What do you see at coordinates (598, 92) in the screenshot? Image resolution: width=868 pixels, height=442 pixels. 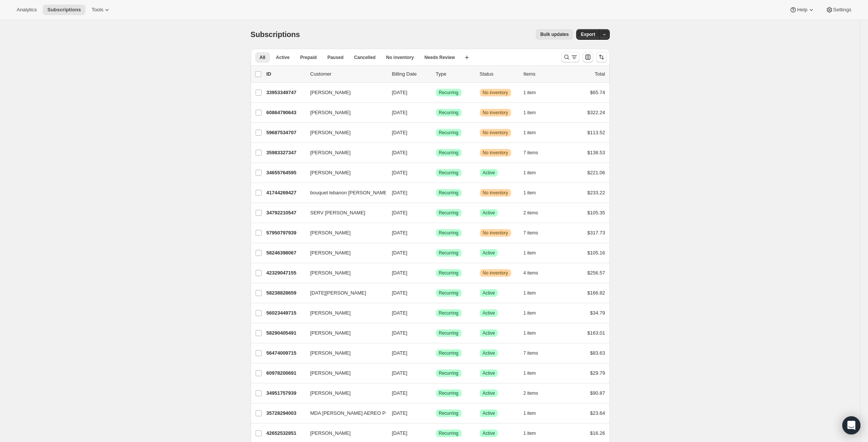 I see `span: $65.74` at bounding box center [598, 92].